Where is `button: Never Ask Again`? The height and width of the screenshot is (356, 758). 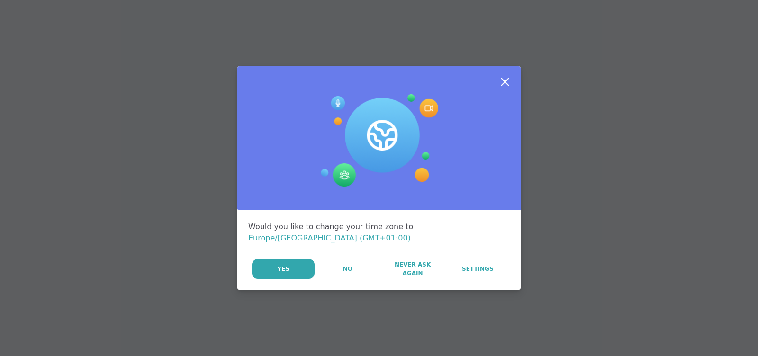 button: Never Ask Again is located at coordinates (412, 269).